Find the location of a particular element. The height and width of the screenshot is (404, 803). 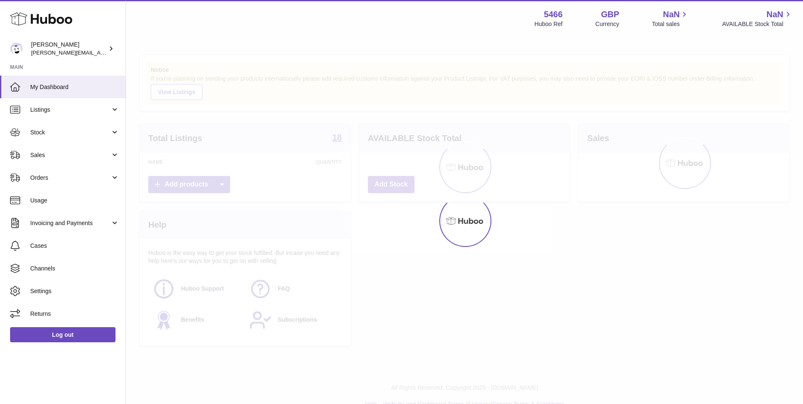

span: Total sales is located at coordinates (671, 24).